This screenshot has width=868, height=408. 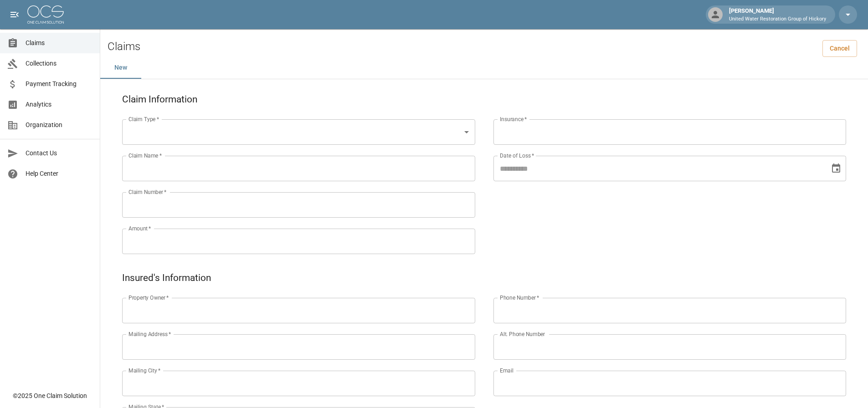 I want to click on a: Cancel, so click(x=839, y=48).